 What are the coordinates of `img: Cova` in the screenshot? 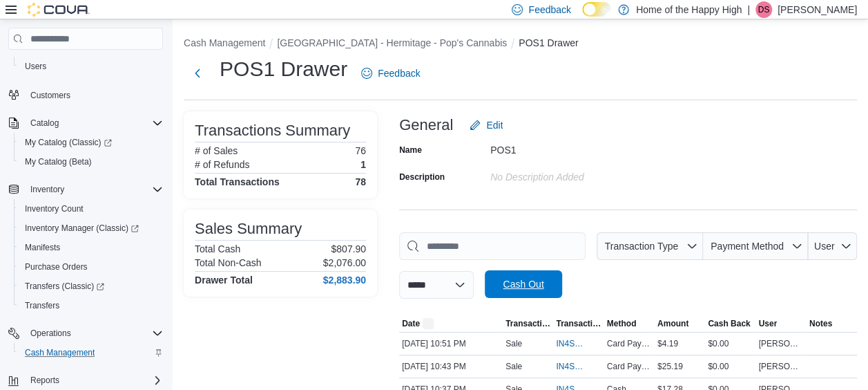 It's located at (59, 9).